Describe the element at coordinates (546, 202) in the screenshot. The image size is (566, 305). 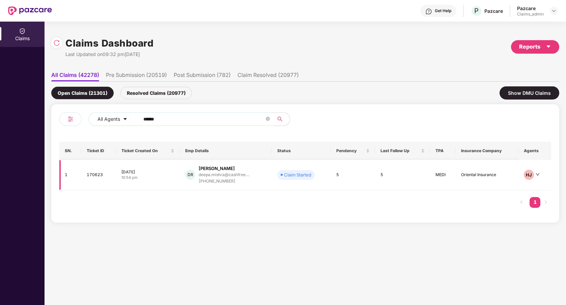
I see `span: right` at that location.